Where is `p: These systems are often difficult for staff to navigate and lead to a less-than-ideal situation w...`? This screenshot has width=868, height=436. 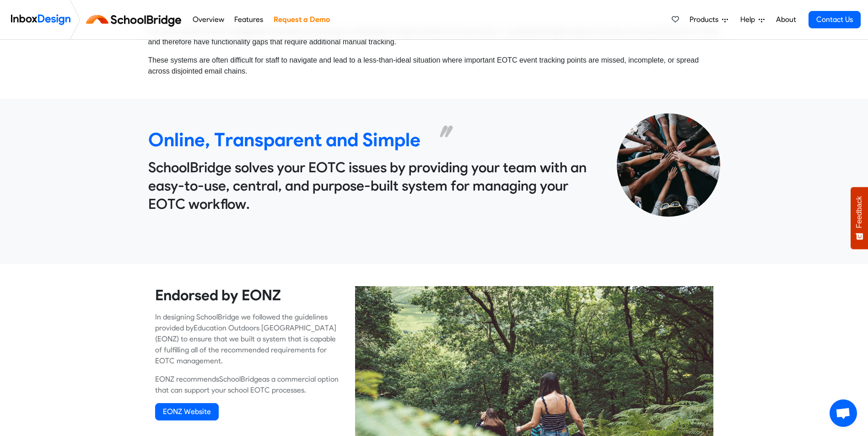 p: These systems are often difficult for staff to navigate and lead to a less-than-ideal situation w... is located at coordinates (435, 66).